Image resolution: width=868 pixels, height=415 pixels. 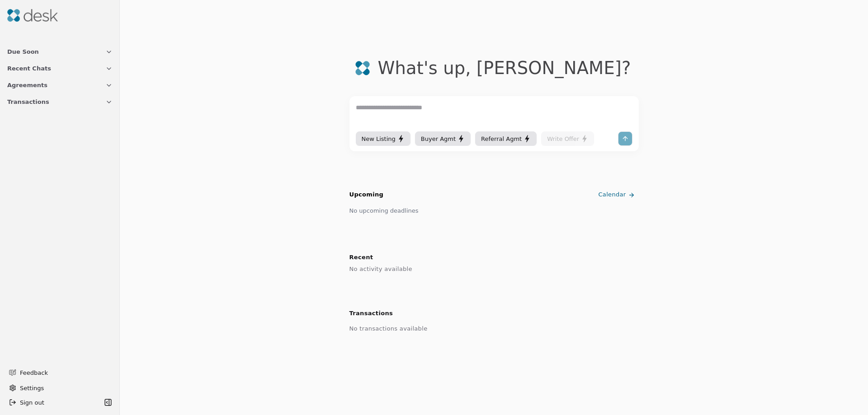 I want to click on span: Sign out, so click(x=32, y=403).